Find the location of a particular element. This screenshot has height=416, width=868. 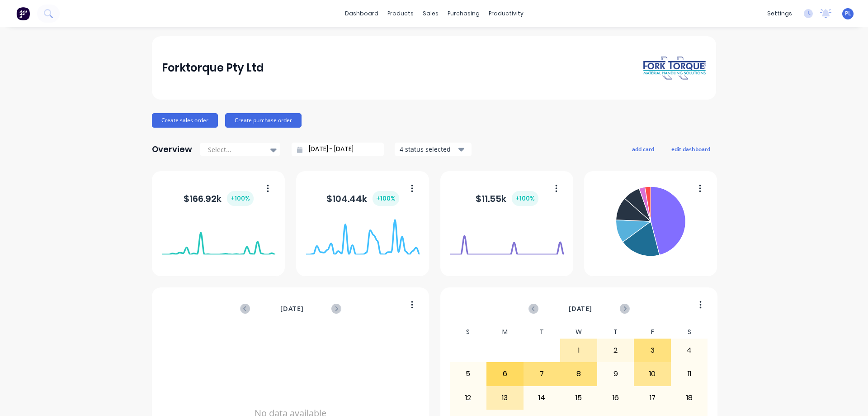

button: 4 status selected is located at coordinates (433, 149).